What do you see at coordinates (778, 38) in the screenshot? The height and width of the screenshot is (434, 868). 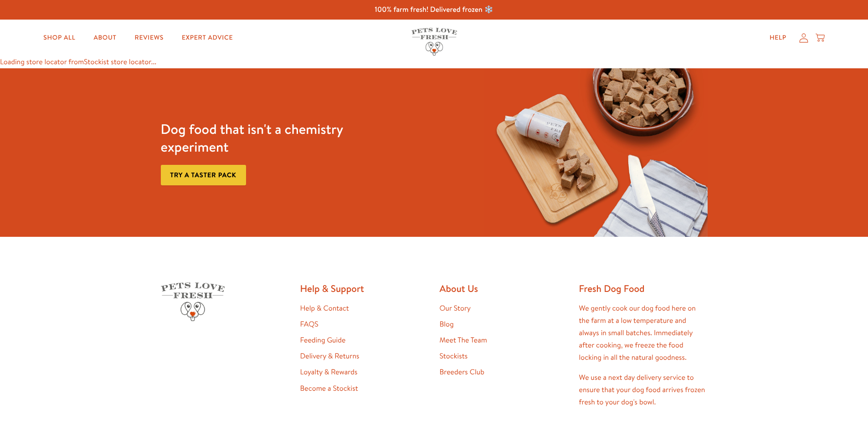 I see `a: Help` at bounding box center [778, 38].